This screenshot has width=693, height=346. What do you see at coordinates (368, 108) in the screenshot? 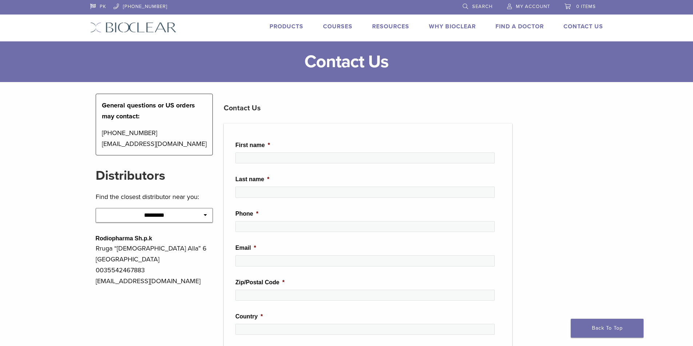
I see `h3: Contact Us` at bounding box center [368, 108].